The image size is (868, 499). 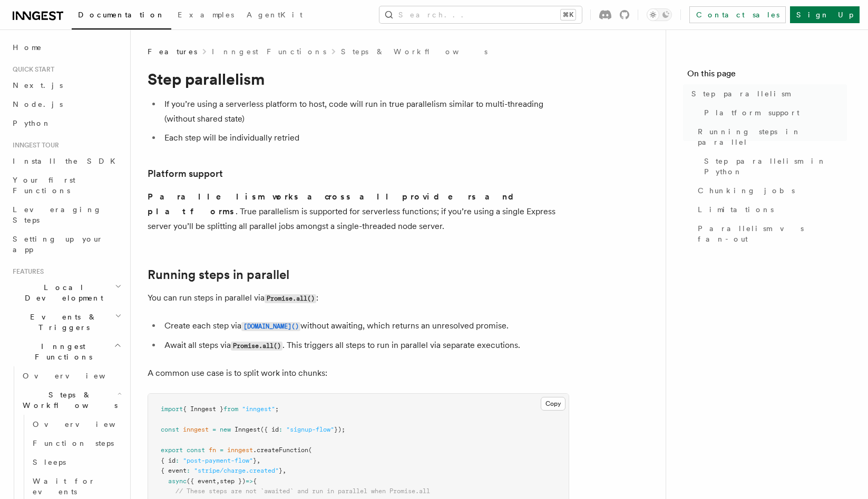 I want to click on a: Home, so click(x=66, y=47).